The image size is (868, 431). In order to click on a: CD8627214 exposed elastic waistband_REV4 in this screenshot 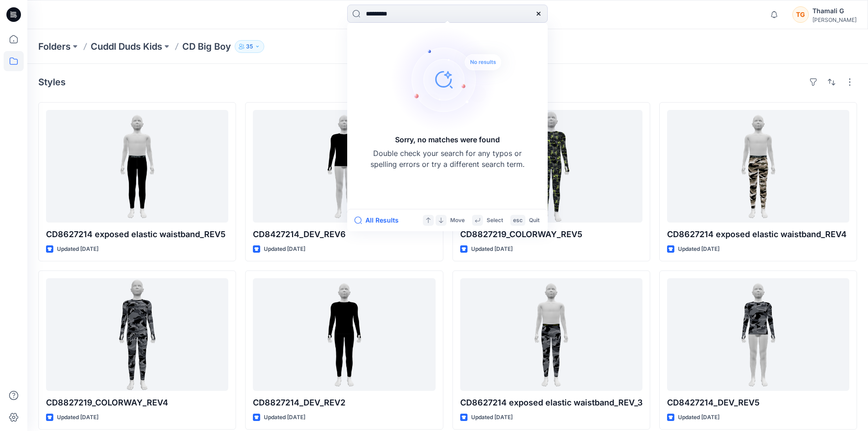, I will do `click(758, 166)`.